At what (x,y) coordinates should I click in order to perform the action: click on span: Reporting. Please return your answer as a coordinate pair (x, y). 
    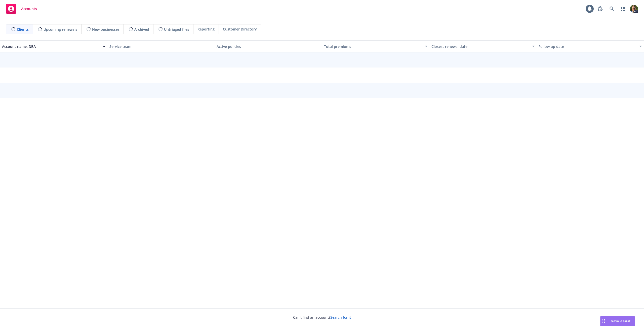
    Looking at the image, I should click on (206, 29).